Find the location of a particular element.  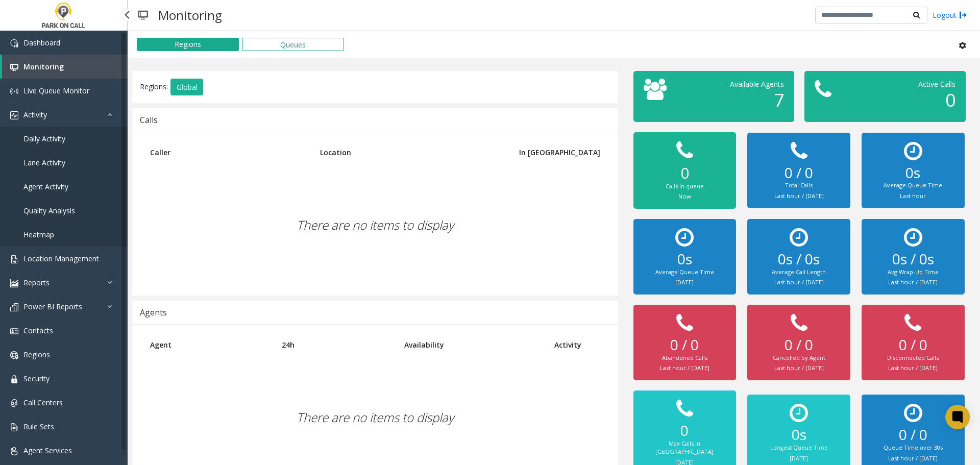

span: Rule Sets is located at coordinates (39, 426).